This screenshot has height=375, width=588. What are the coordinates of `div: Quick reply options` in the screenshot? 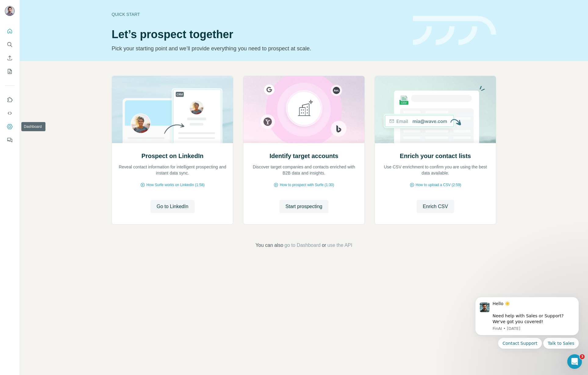 It's located at (61, 54).